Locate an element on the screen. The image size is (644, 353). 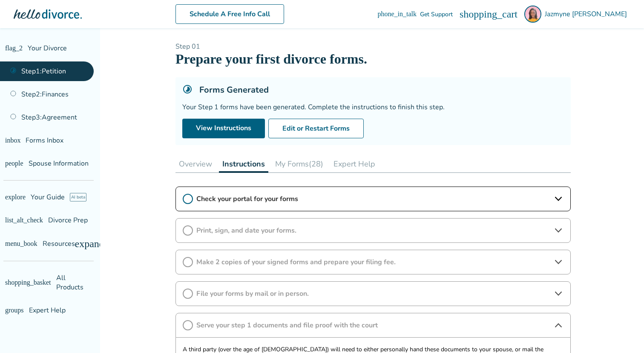
p: Step 0 1 is located at coordinates (373, 47).